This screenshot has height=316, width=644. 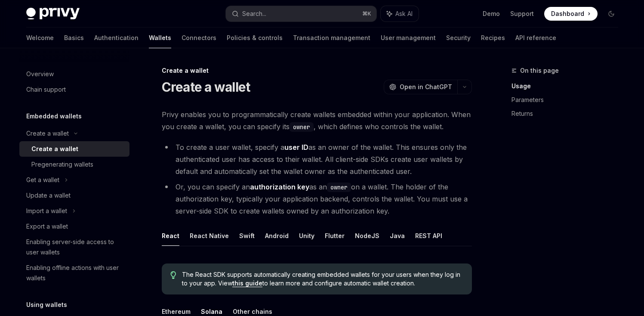 What do you see at coordinates (568, 100) in the screenshot?
I see `a: Parameters` at bounding box center [568, 100].